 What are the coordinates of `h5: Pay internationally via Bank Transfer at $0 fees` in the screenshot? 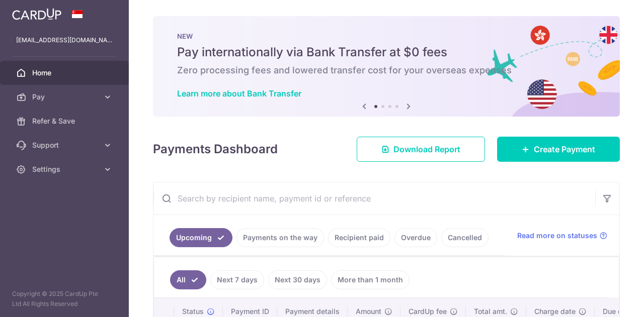 It's located at (387, 52).